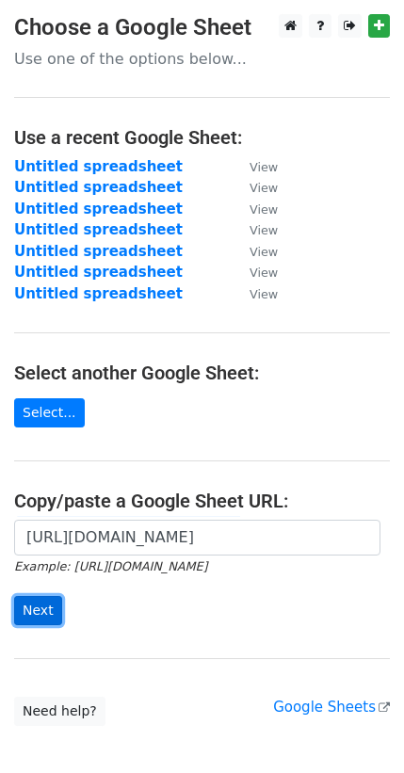 Image resolution: width=404 pixels, height=773 pixels. What do you see at coordinates (331, 707) in the screenshot?
I see `a: Google Sheets` at bounding box center [331, 707].